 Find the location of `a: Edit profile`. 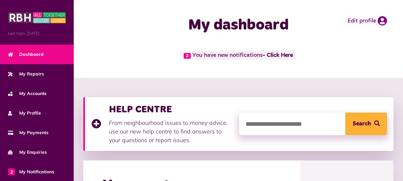

a: Edit profile is located at coordinates (367, 21).